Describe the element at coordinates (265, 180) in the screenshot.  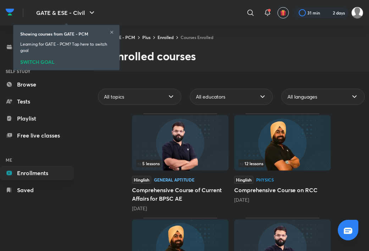
I see `div: Physics` at that location.